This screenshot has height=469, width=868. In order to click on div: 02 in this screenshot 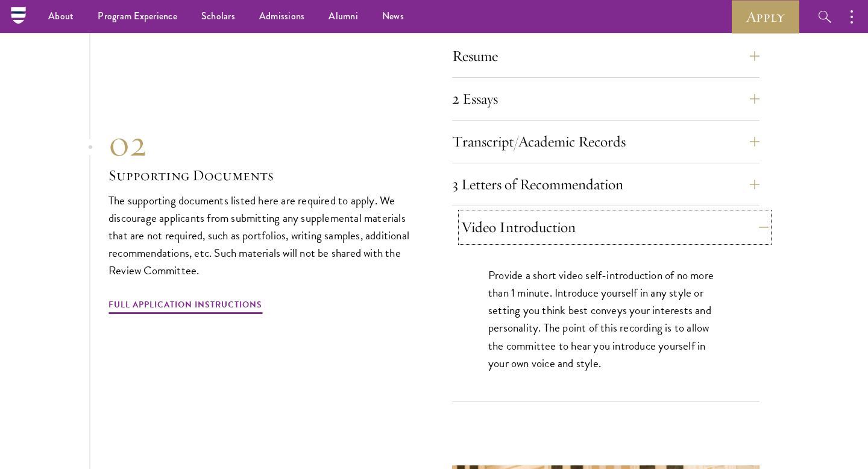, I will do `click(262, 144)`.